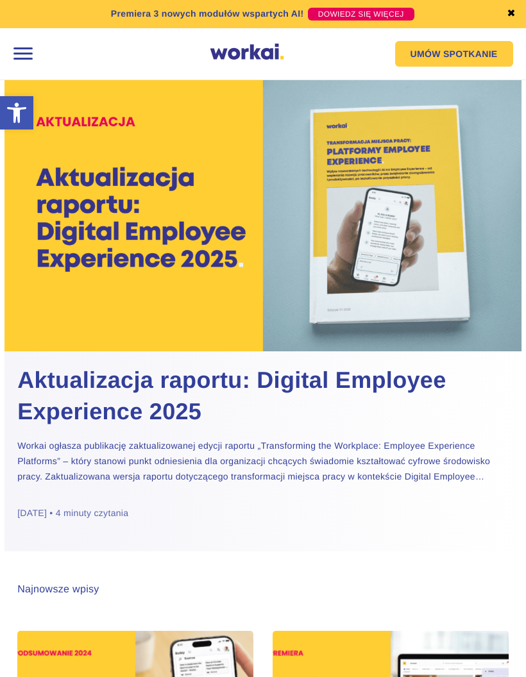  I want to click on h2: Aktualizacja raportu: Digital Employee Experience 2025, so click(263, 396).